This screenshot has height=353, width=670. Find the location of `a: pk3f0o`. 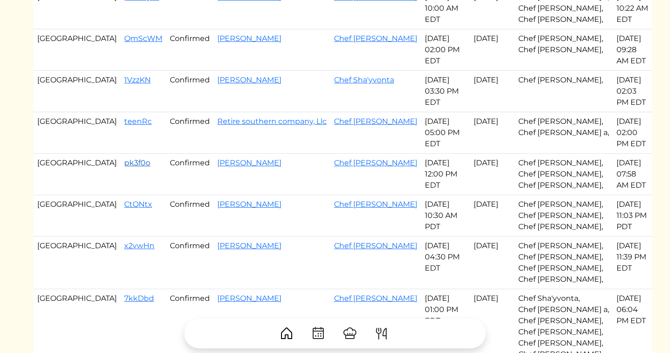

a: pk3f0o is located at coordinates (137, 162).